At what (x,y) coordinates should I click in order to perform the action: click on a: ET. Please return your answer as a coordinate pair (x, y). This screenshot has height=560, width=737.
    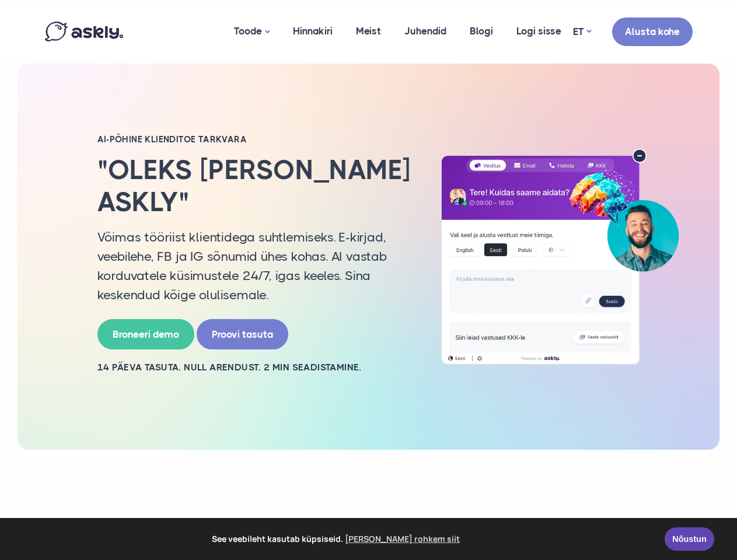
    Looking at the image, I should click on (582, 31).